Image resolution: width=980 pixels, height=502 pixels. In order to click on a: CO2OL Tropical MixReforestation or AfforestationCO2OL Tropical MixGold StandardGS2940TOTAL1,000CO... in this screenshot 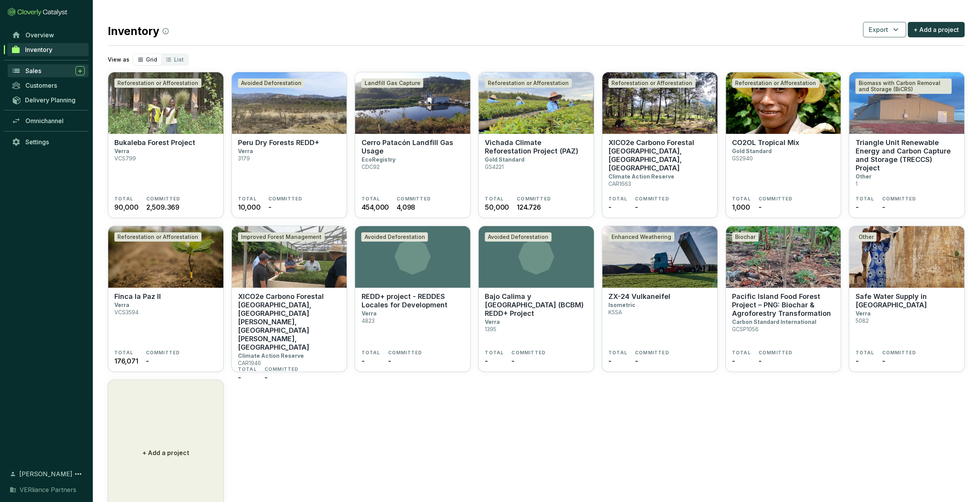, I will do `click(784, 145)`.